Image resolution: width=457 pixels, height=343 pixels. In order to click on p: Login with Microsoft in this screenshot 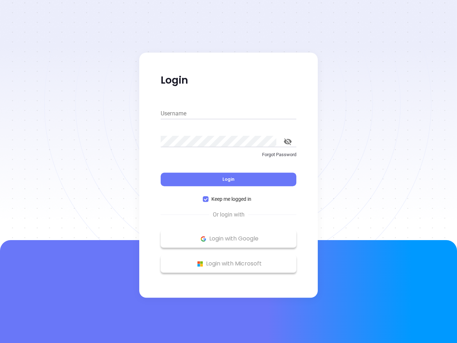, I will do `click(229, 264)`.